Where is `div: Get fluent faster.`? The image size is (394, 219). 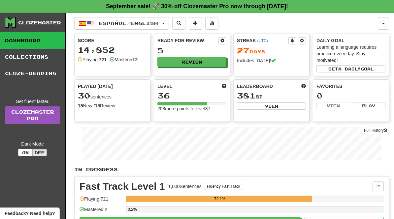 div: Get fluent faster. is located at coordinates (32, 102).